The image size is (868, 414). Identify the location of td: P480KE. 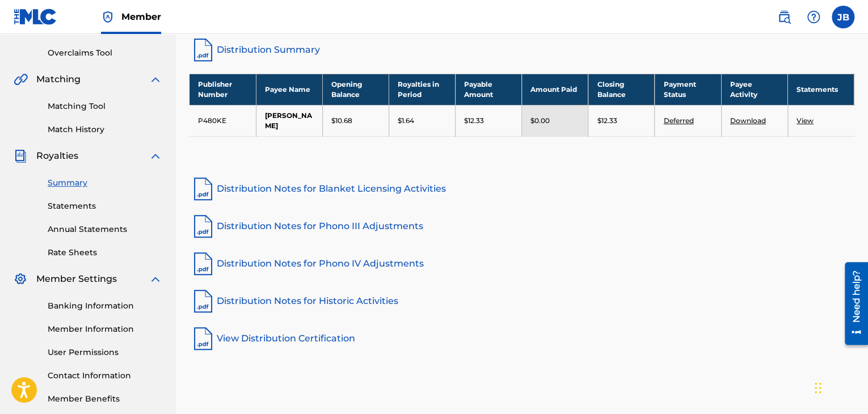
(222, 120).